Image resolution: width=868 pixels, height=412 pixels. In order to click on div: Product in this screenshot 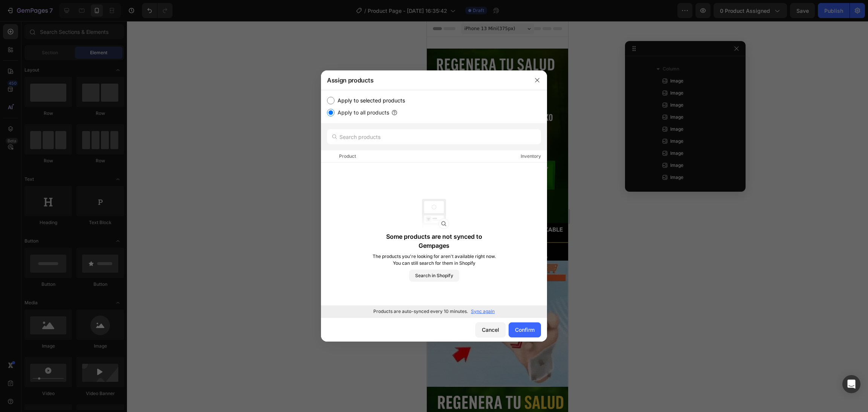, I will do `click(347, 157)`.